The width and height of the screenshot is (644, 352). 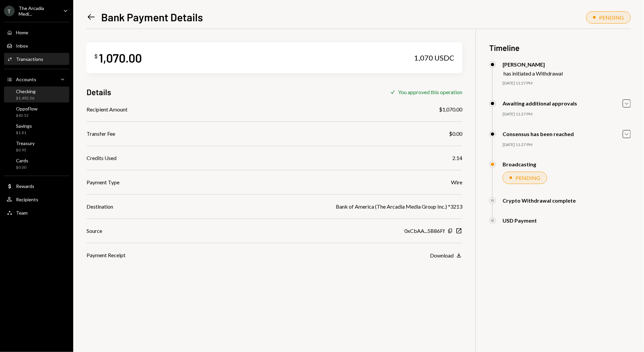 What do you see at coordinates (94, 231) in the screenshot?
I see `div: Source` at bounding box center [94, 231].